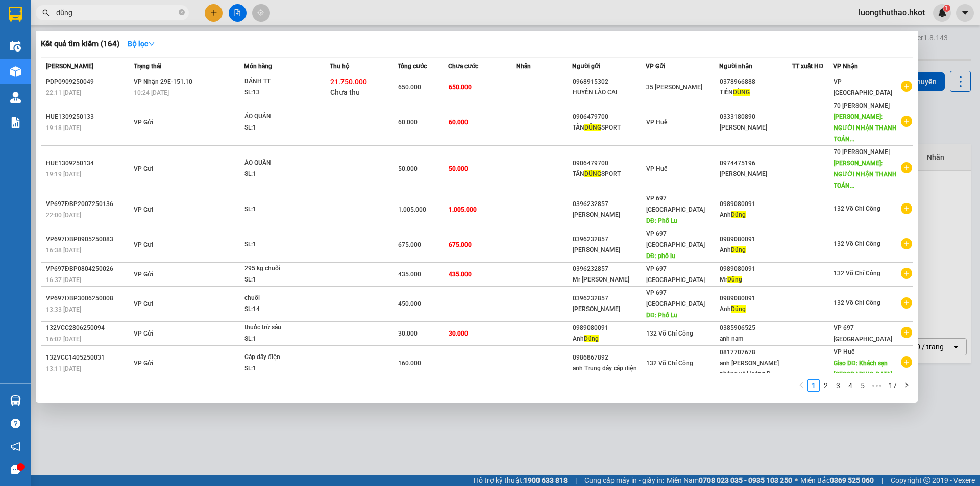 The width and height of the screenshot is (980, 486). I want to click on div: 132VCC2806250094, so click(88, 328).